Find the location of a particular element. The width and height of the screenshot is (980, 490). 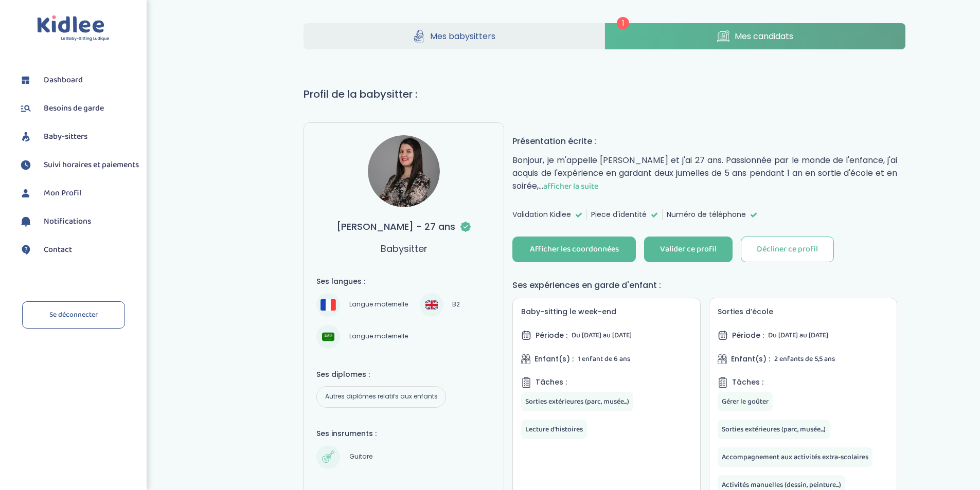

span: Validation Kidlee is located at coordinates (542, 214).